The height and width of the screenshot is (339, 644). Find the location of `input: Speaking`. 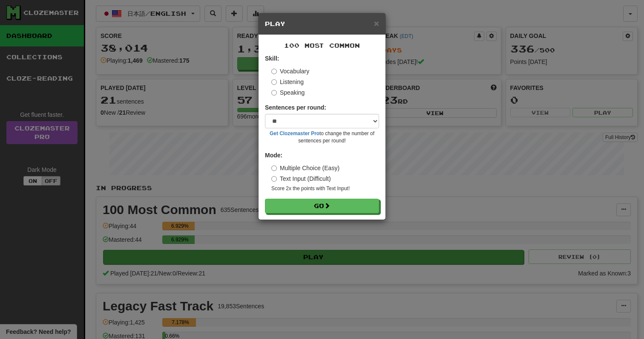

input: Speaking is located at coordinates (274, 92).